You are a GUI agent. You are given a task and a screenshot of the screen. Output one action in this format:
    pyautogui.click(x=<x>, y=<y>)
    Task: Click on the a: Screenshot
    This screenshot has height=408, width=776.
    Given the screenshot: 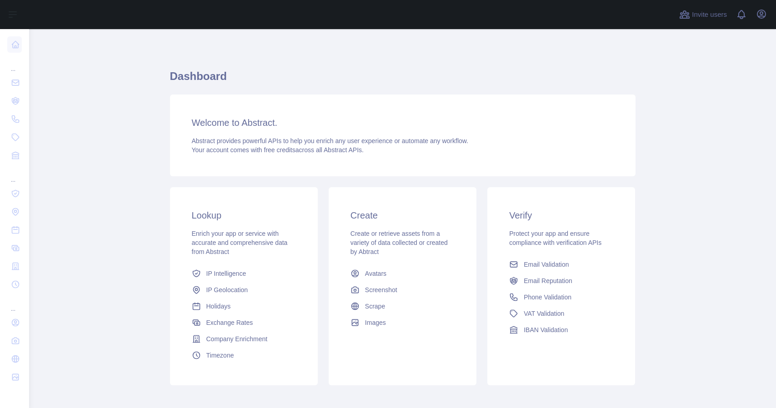 What is the action you would take?
    pyautogui.click(x=402, y=290)
    